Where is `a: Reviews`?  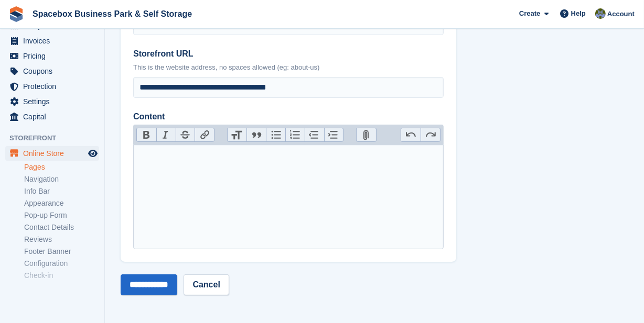 a: Reviews is located at coordinates (61, 240).